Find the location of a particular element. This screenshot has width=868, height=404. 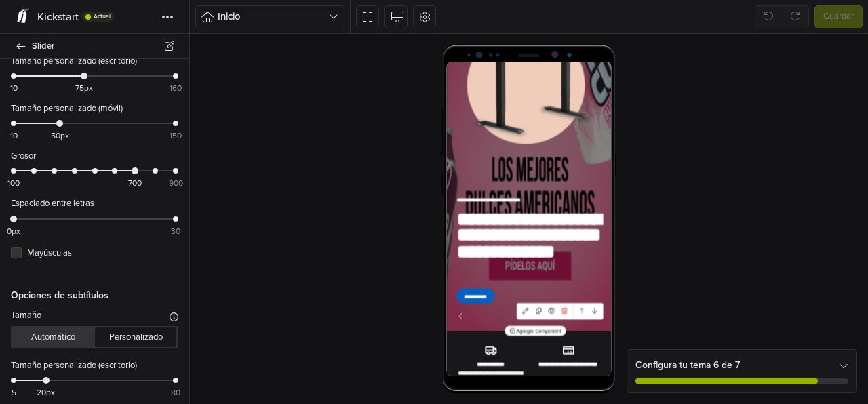

span: Inicio is located at coordinates (273, 16).